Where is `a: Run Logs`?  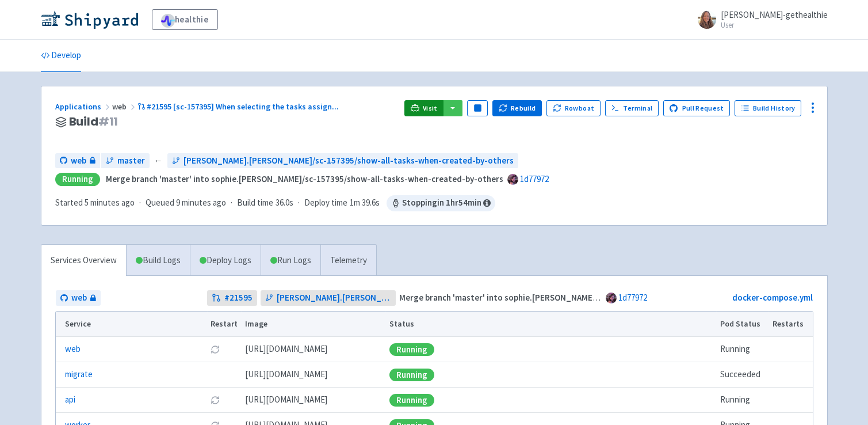
a: Run Logs is located at coordinates (290, 260).